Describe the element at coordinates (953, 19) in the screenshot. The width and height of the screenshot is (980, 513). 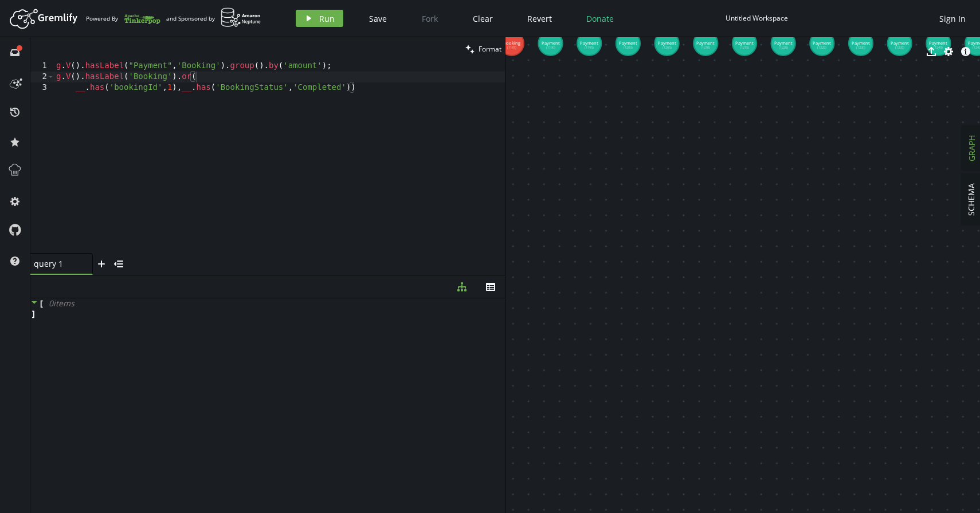
I see `span: Sign In` at that location.